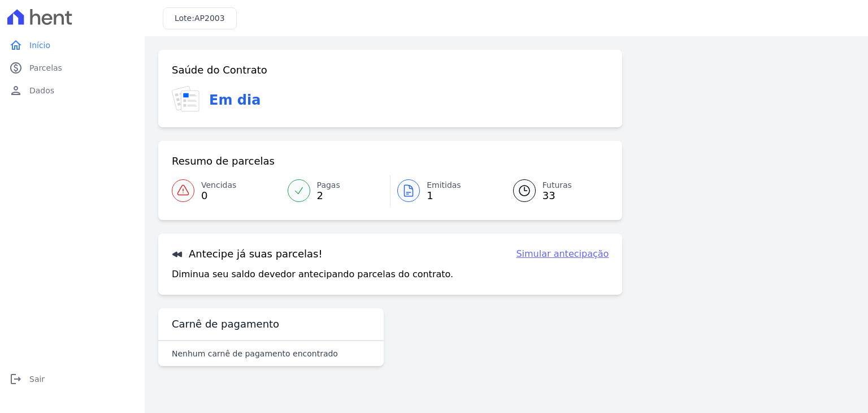  Describe the element at coordinates (16, 379) in the screenshot. I see `i: logout` at that location.